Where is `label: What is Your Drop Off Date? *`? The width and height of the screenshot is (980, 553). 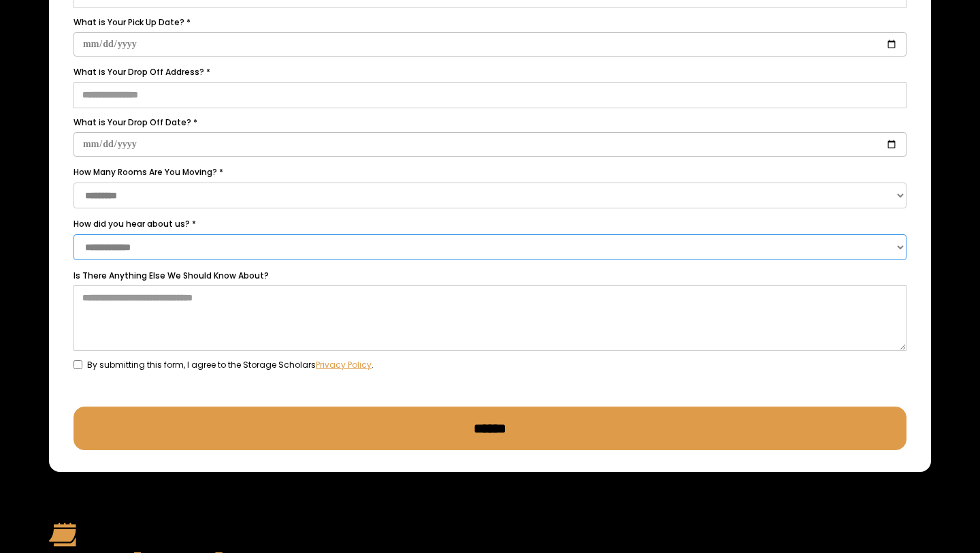
label: What is Your Drop Off Date? * is located at coordinates (490, 123).